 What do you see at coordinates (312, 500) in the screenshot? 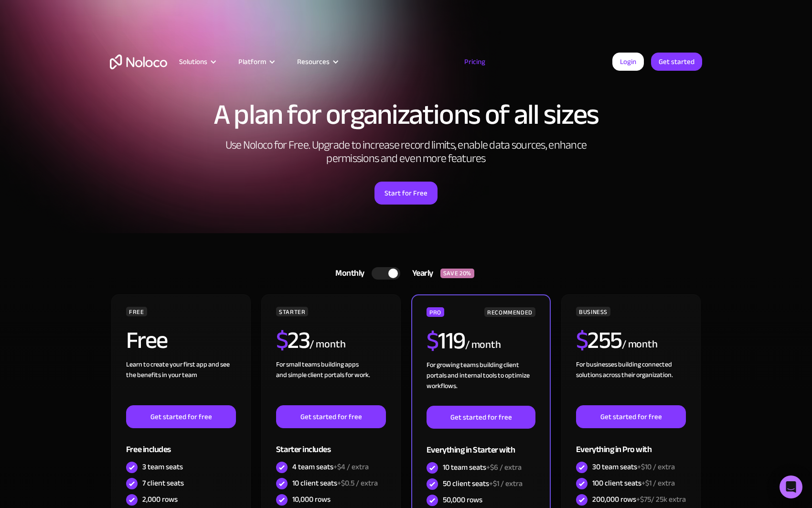
I see `div: 10,000 rows` at bounding box center [312, 500].